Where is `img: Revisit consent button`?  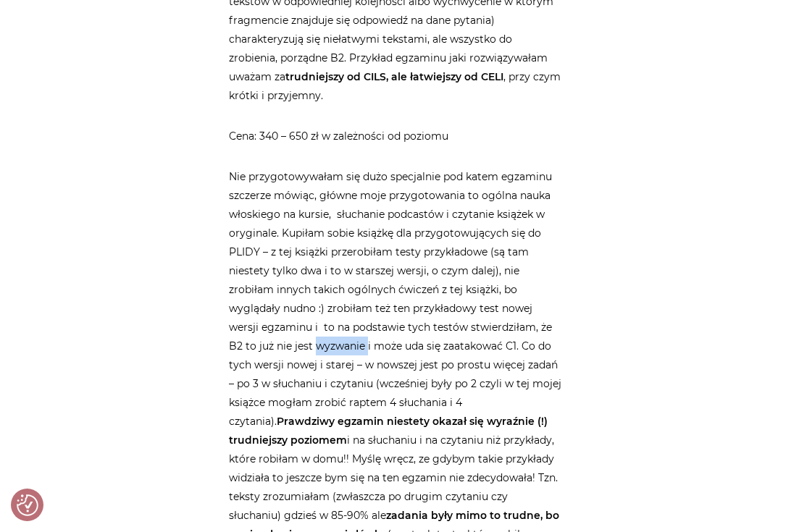
img: Revisit consent button is located at coordinates (28, 505).